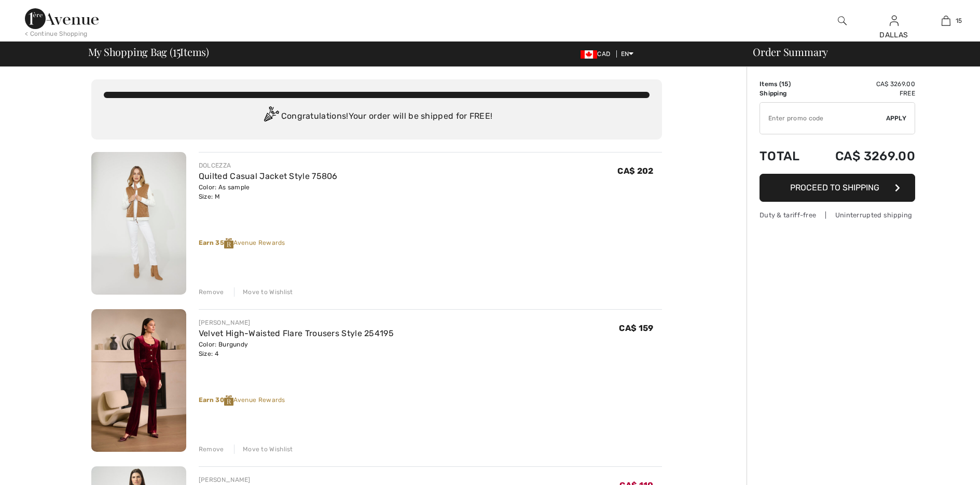 The image size is (980, 485). I want to click on img: Velvet High-Waisted Flare Trousers Style 254195, so click(139, 380).